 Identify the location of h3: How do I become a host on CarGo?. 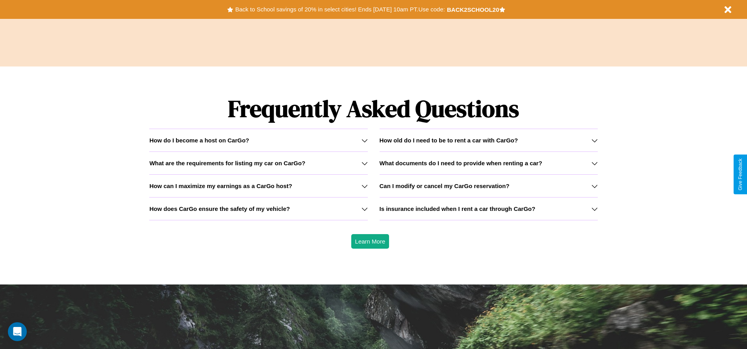
(199, 140).